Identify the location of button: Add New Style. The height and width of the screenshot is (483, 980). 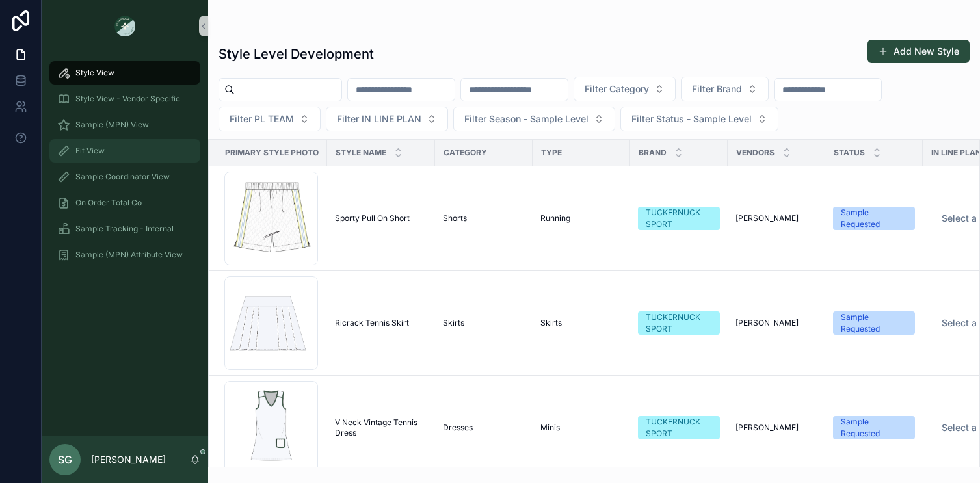
(918, 52).